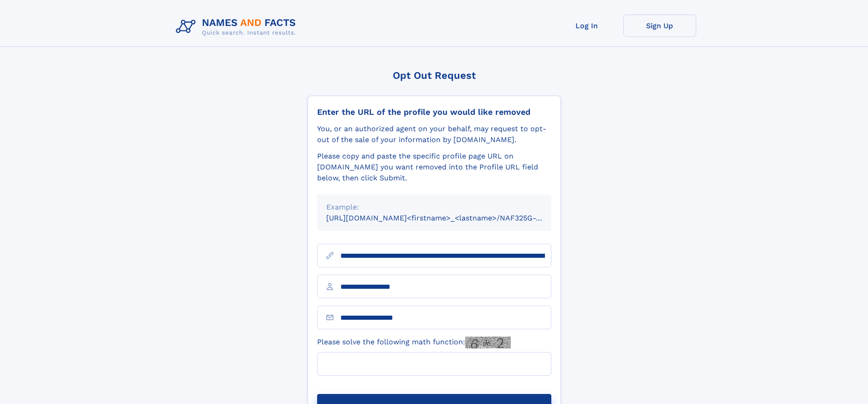  I want to click on div: You, or an authorized agent on your behalf, may request to opt-out of the sale of your informatio..., so click(434, 134).